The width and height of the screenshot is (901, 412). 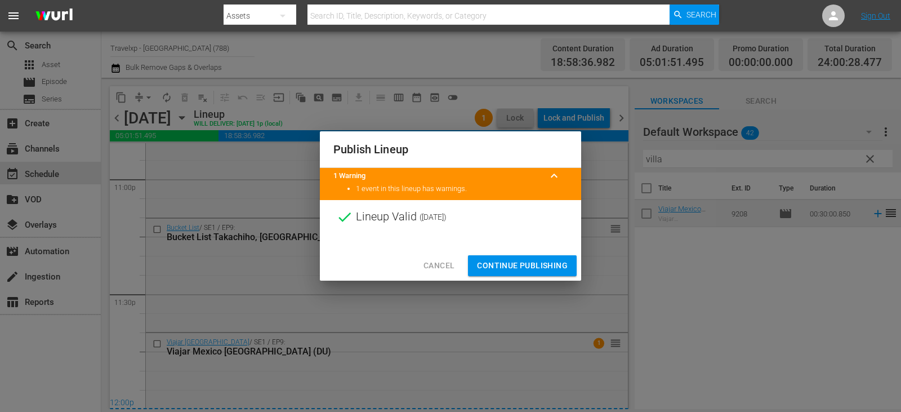 What do you see at coordinates (876, 16) in the screenshot?
I see `a: Sign Out` at bounding box center [876, 16].